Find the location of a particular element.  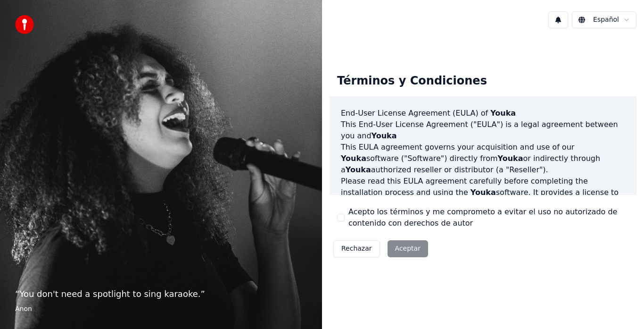

button: Rechazar is located at coordinates (357, 249).